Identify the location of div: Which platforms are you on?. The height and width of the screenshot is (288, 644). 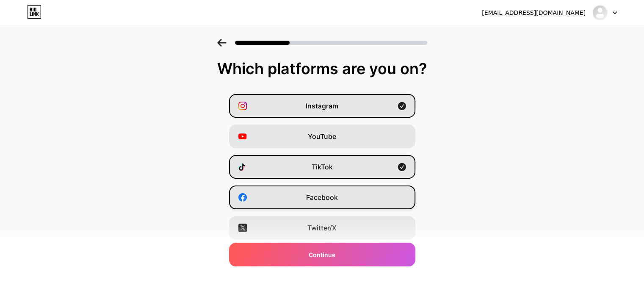
(322, 69).